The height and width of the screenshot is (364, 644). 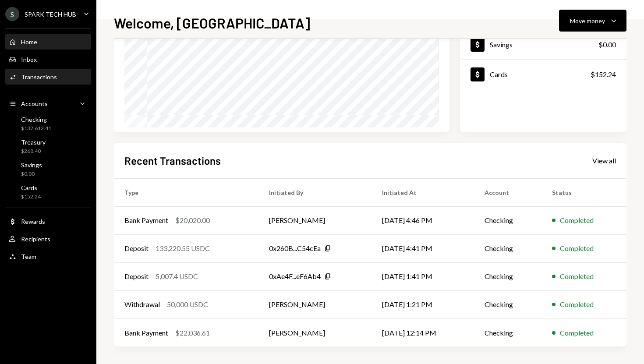 I want to click on div: Move money, so click(x=587, y=21).